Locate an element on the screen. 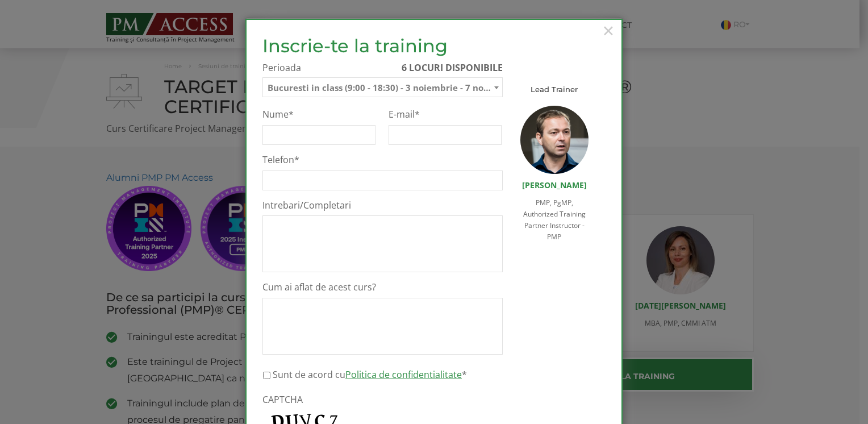 The width and height of the screenshot is (868, 424). span: 6 is located at coordinates (404, 67).